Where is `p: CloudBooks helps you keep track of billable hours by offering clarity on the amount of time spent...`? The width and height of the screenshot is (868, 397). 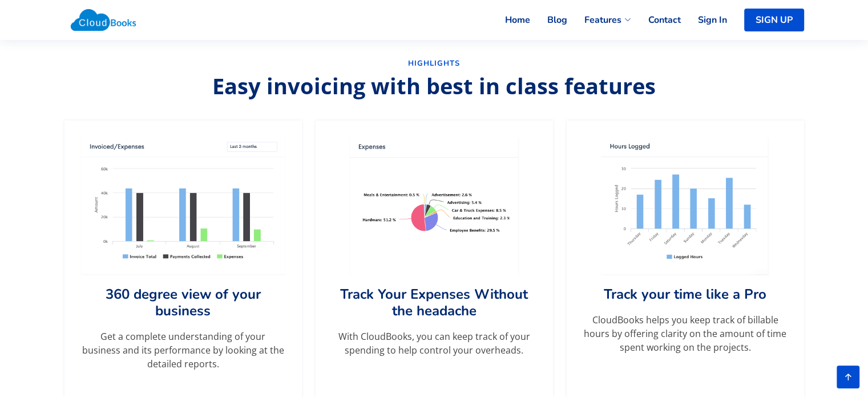
p: CloudBooks helps you keep track of billable hours by offering clarity on the amount of time spent... is located at coordinates (685, 334).